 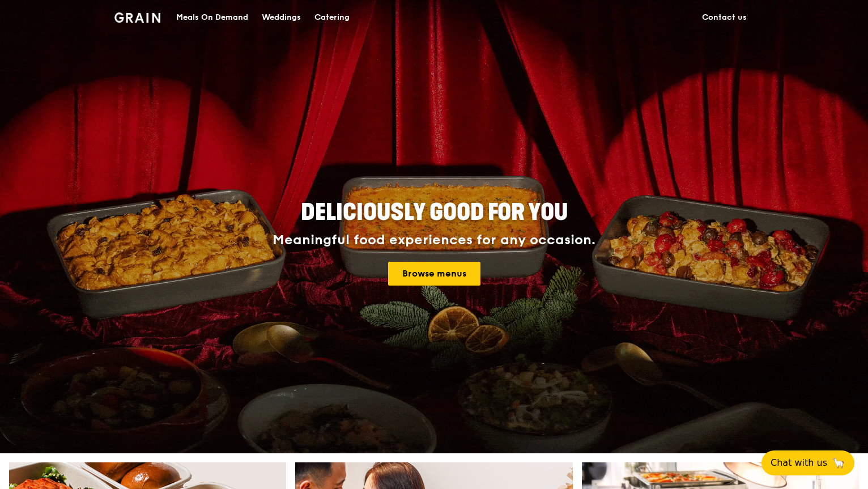 I want to click on a: Catering, so click(x=332, y=18).